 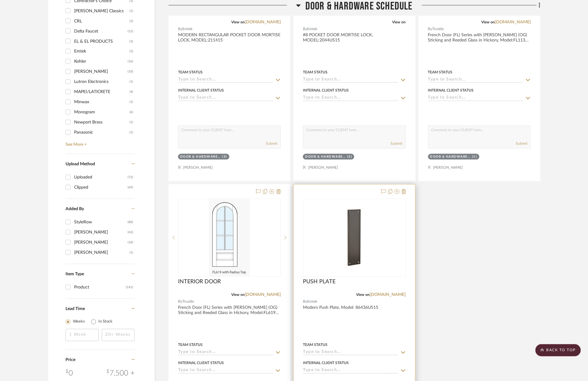 What do you see at coordinates (101, 187) in the screenshot?
I see `div: Clipped` at bounding box center [101, 187].